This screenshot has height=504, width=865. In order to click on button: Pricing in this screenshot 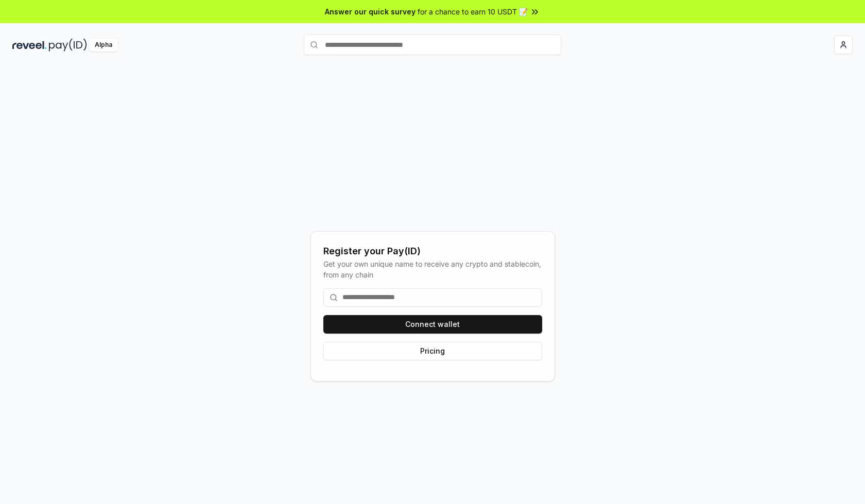, I will do `click(433, 351)`.